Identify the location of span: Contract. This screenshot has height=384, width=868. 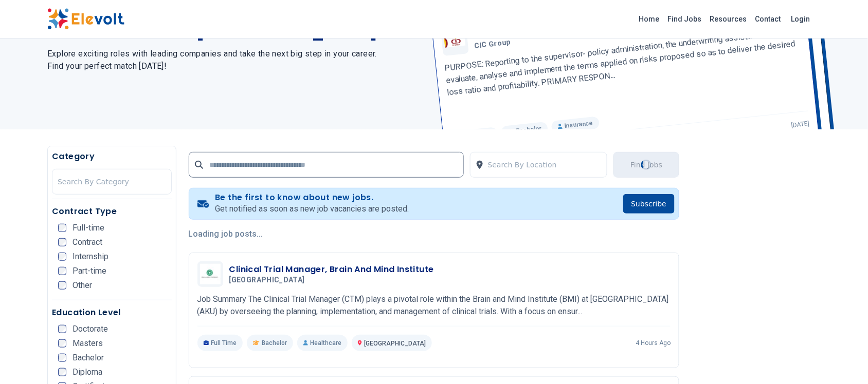
(87, 243).